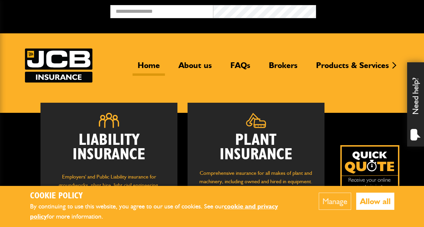  I want to click on button: Manage, so click(335, 201).